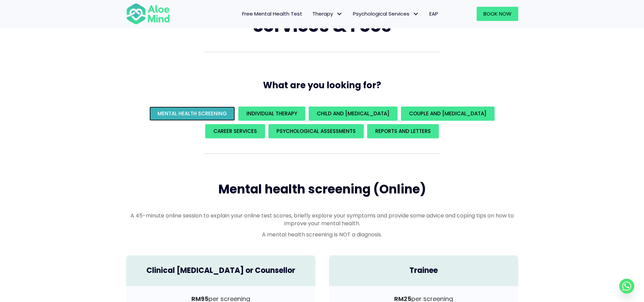 The width and height of the screenshot is (644, 302). What do you see at coordinates (192, 114) in the screenshot?
I see `a: Mental Health Screening` at bounding box center [192, 114].